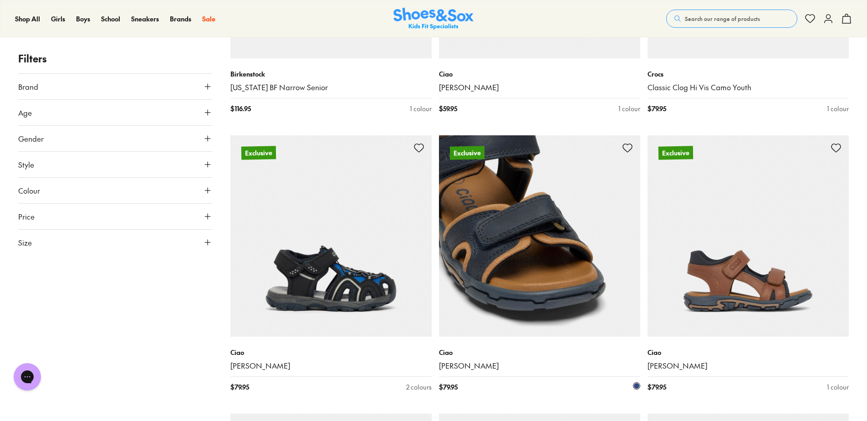 Image resolution: width=867 pixels, height=421 pixels. What do you see at coordinates (731, 19) in the screenshot?
I see `button: Search our range of products` at bounding box center [731, 19].